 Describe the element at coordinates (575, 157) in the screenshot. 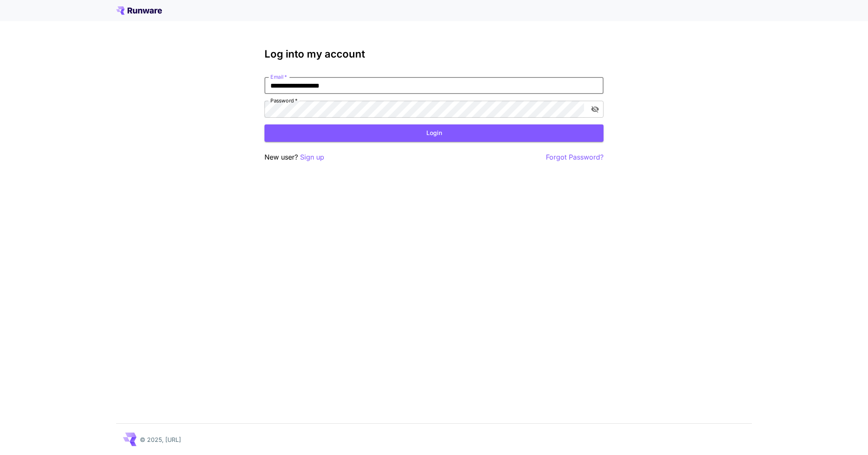

I see `p: Forgot Password?` at that location.